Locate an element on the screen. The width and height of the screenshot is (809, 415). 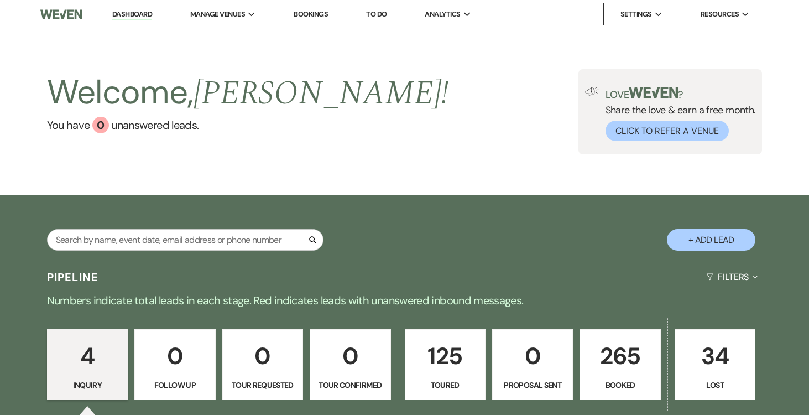
img: loud-speaker-illustration.svg is located at coordinates (592, 91).